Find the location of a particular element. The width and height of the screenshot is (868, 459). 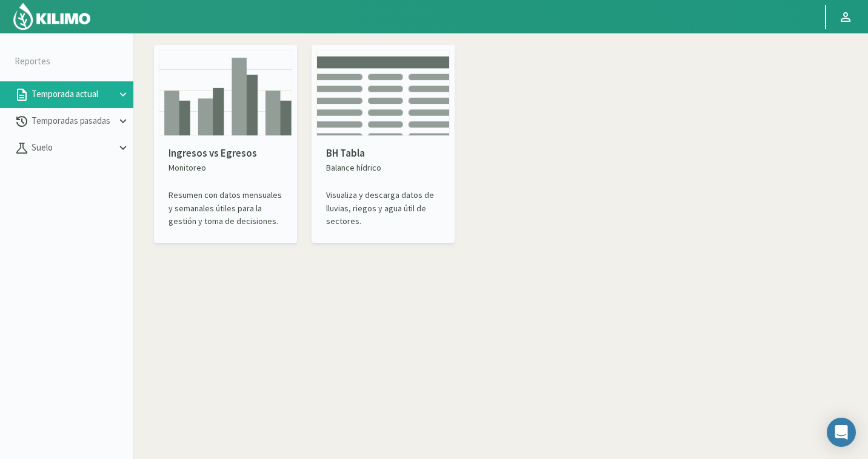

p: Balance hídrico is located at coordinates (383, 167).